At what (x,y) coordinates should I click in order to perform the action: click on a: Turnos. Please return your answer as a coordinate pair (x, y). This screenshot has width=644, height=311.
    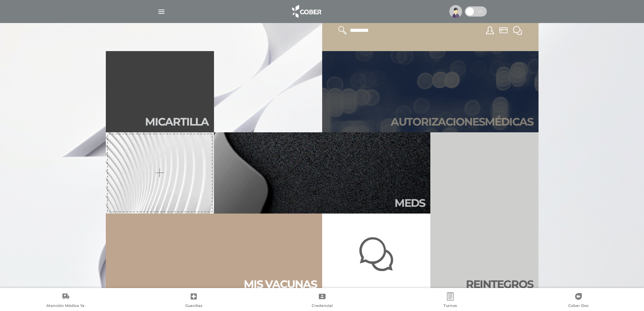
    Looking at the image, I should click on (450, 300).